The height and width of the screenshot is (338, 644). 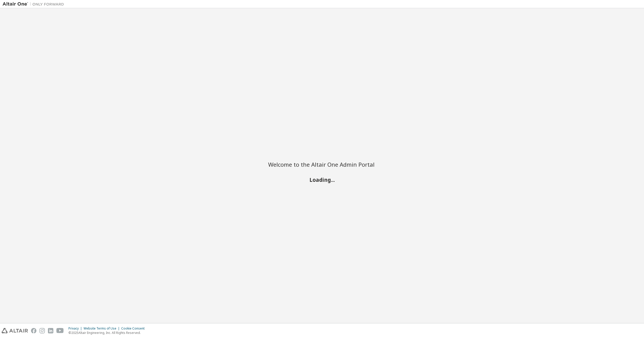 I want to click on img: youtube.svg, so click(x=60, y=331).